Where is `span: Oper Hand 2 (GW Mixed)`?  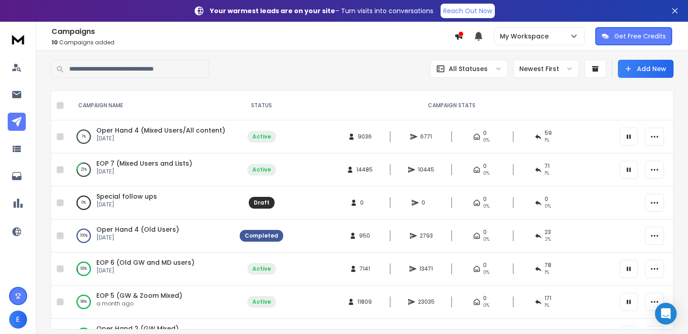 span: Oper Hand 2 (GW Mixed) is located at coordinates (138, 328).